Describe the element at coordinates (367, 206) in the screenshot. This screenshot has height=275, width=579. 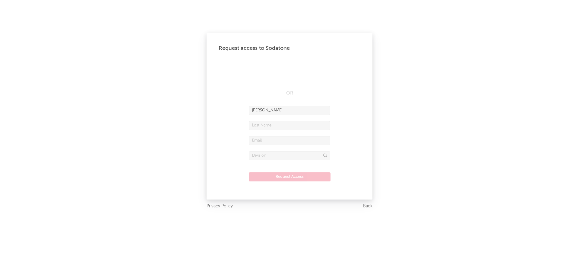
I see `a: Back` at that location.